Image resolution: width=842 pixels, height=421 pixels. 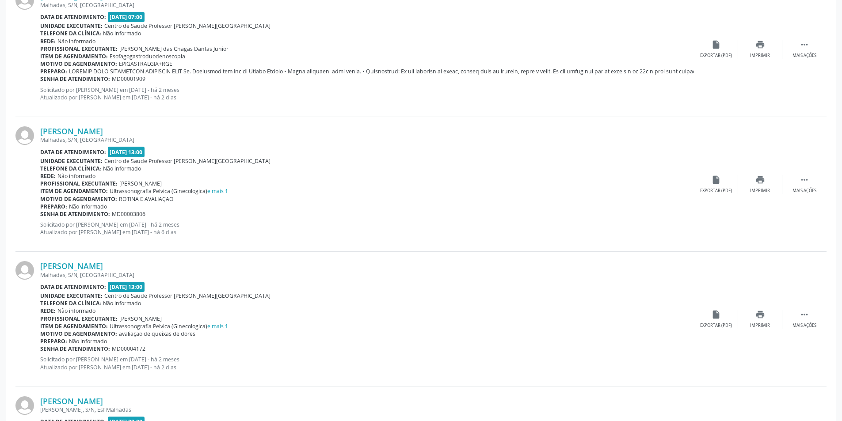 What do you see at coordinates (145, 64) in the screenshot?
I see `span: EPIGASTRALGIA+RGE` at bounding box center [145, 64].